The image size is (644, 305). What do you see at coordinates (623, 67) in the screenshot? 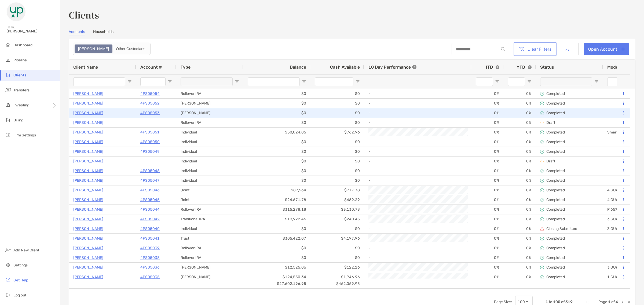
I see `span: Model Assigned` at bounding box center [623, 67].